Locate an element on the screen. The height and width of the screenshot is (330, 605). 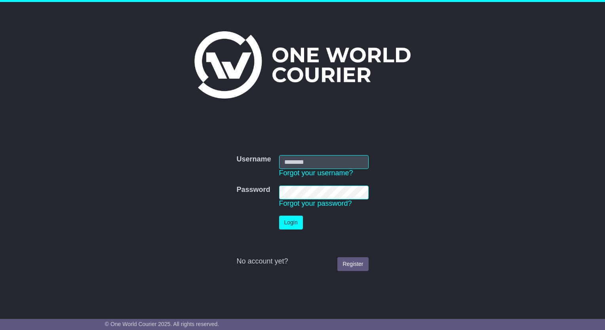
label: Username is located at coordinates (253, 160).